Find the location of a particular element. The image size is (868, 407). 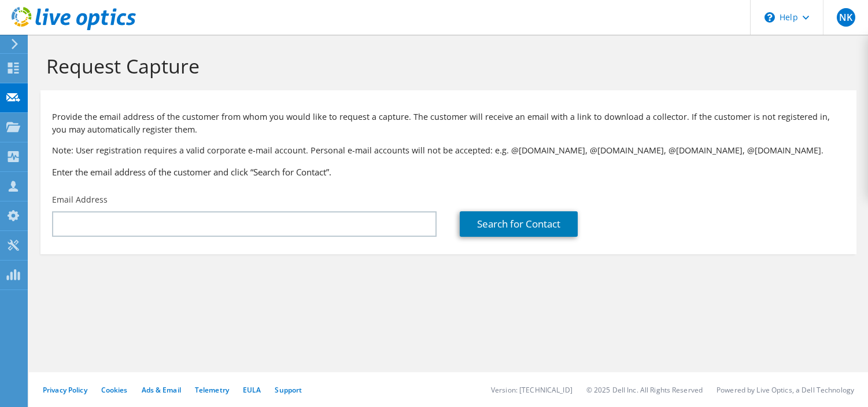

li: Powered by Live Optics, a Dell Technology is located at coordinates (786, 389).